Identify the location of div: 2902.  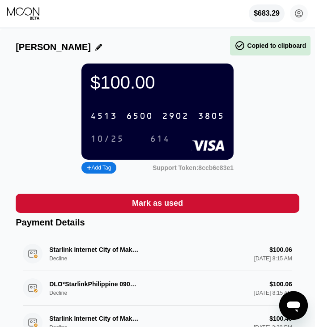
(175, 116).